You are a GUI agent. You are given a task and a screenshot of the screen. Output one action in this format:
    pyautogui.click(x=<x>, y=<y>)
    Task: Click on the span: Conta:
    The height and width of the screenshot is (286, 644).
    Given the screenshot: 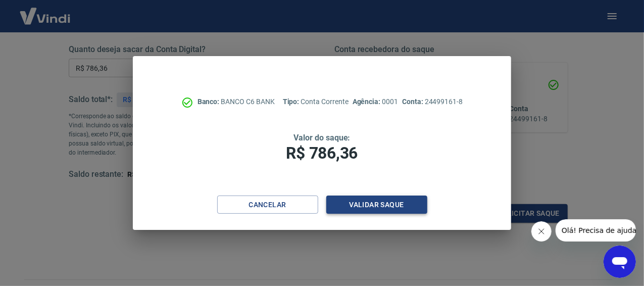 What is the action you would take?
    pyautogui.click(x=413, y=101)
    